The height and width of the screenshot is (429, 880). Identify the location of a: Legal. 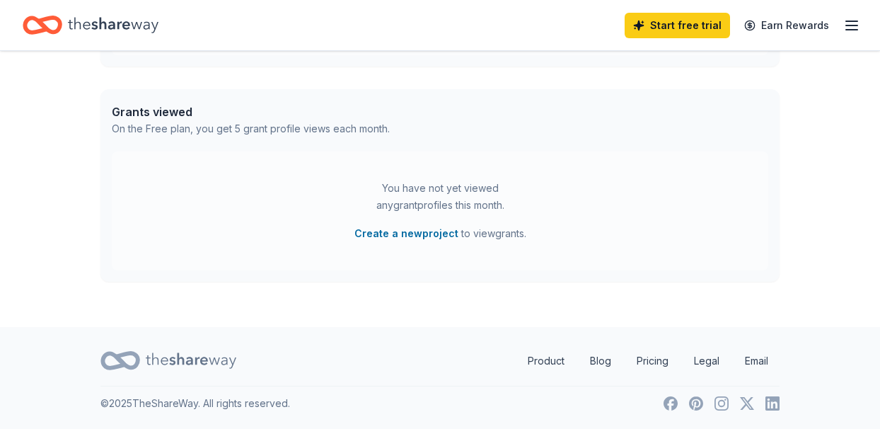
(707, 361).